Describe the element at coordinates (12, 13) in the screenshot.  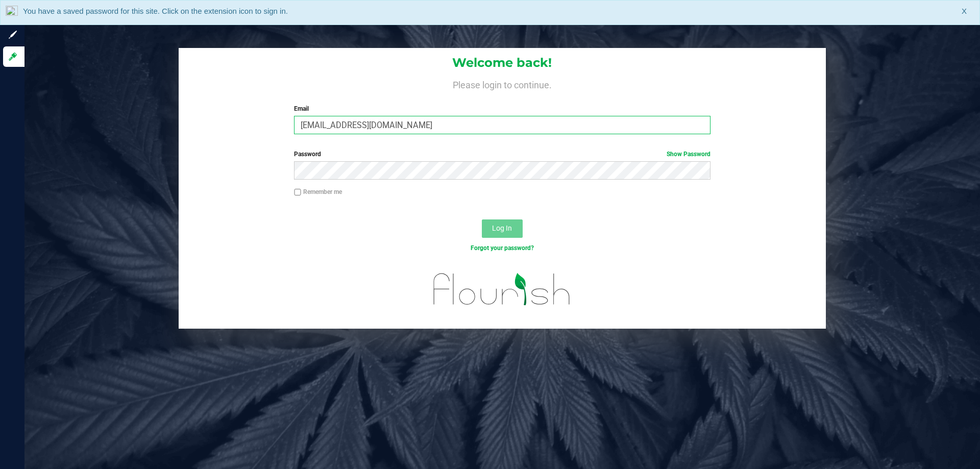
I see `img: notLoggedInIcon.png` at that location.